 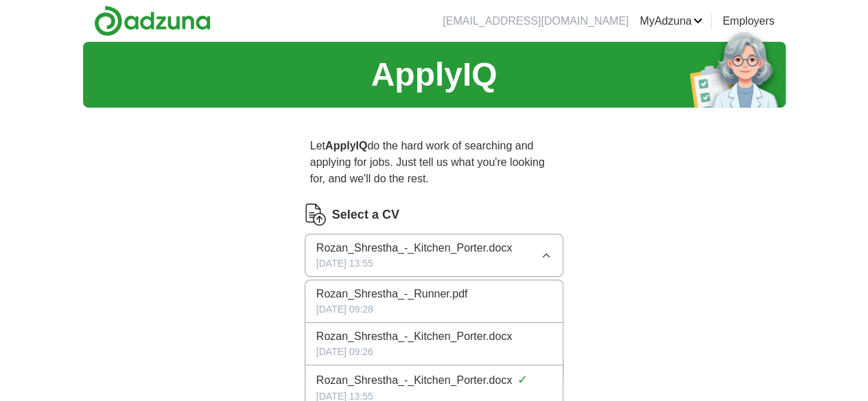 I want to click on a: MyAdzuna, so click(x=671, y=22).